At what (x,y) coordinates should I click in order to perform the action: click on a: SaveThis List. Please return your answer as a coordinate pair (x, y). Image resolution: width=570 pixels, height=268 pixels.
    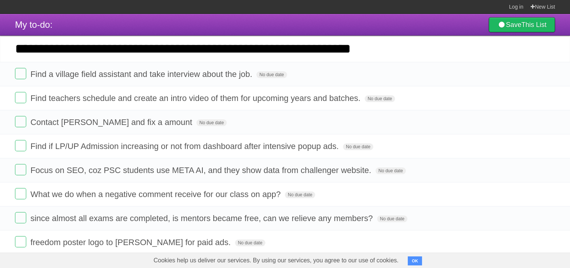
    Looking at the image, I should click on (522, 25).